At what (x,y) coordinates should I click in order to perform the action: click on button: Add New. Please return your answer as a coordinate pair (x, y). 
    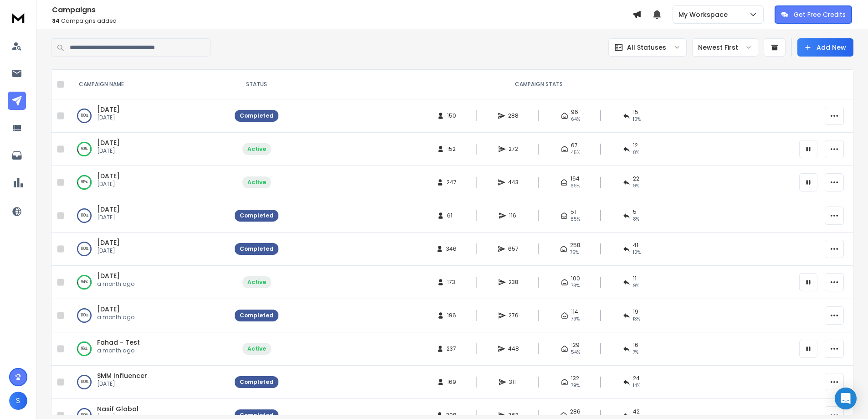
    Looking at the image, I should click on (825, 48).